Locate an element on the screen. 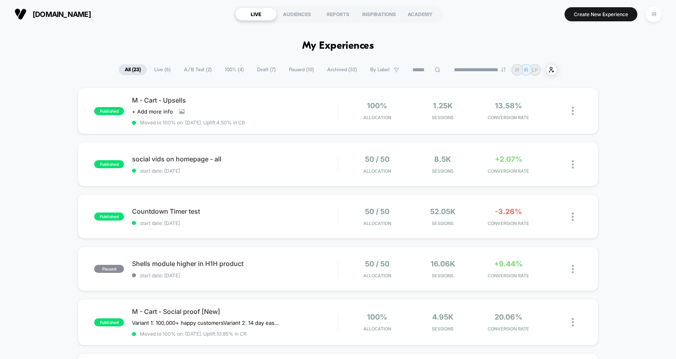  span: 16.06k is located at coordinates (442, 263).